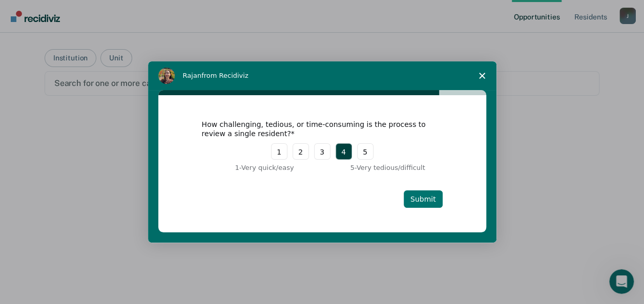 The image size is (644, 304). Describe the element at coordinates (396, 168) in the screenshot. I see `div: 5 - Very tedious/difficult` at that location.